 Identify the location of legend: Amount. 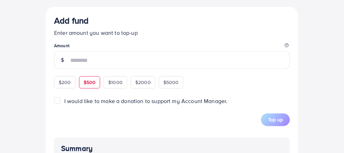
(172, 47).